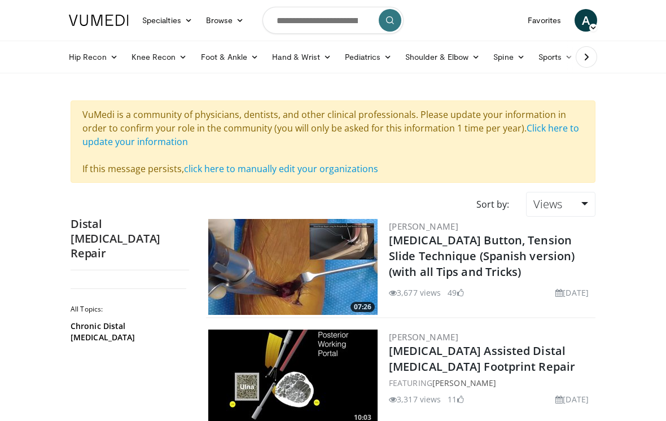 The image size is (666, 421). I want to click on li: 3,317 views, so click(415, 399).